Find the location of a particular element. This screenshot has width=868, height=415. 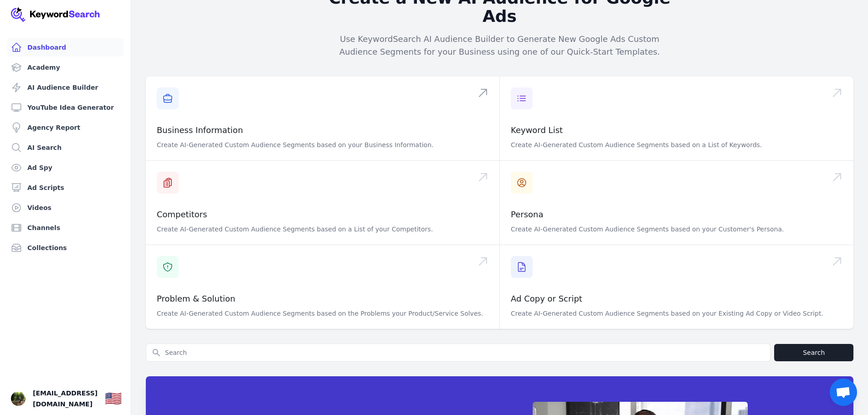

a: Channels is located at coordinates (65, 228).